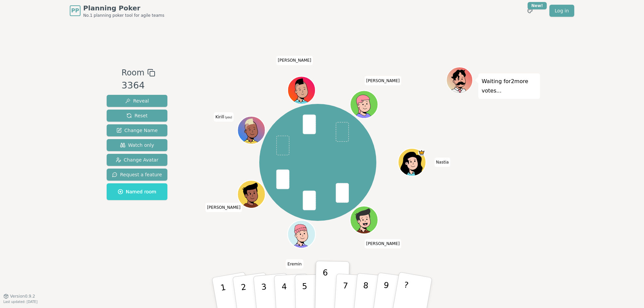 This screenshot has width=644, height=308. What do you see at coordinates (137, 101) in the screenshot?
I see `button: Reveal` at bounding box center [137, 101].